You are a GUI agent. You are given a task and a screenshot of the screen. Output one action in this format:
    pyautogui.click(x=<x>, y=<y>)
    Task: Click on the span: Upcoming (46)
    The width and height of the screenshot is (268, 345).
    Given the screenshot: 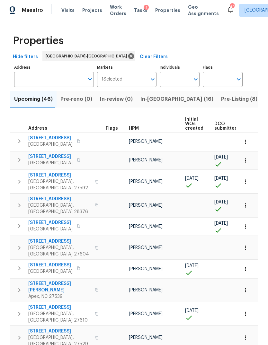 What is the action you would take?
    pyautogui.click(x=33, y=99)
    